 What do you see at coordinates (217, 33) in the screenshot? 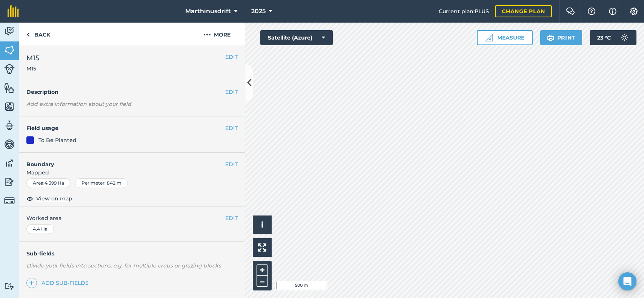
I see `button: More` at bounding box center [217, 33].